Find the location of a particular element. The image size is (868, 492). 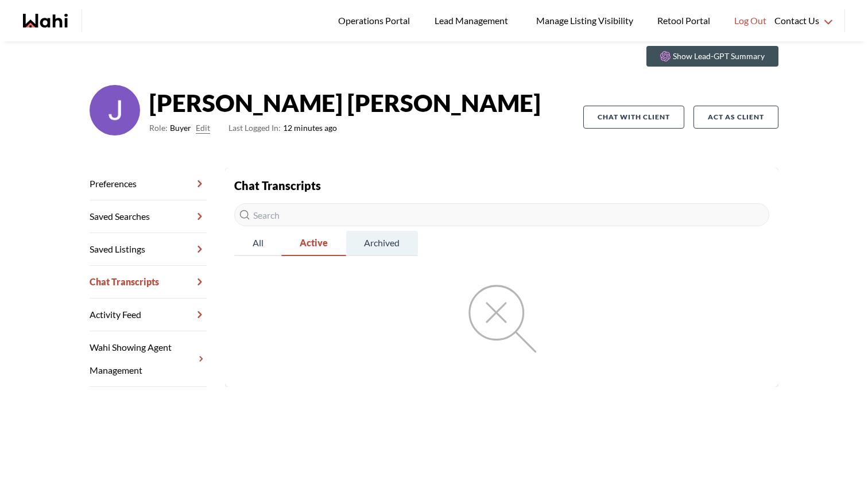

span: Active is located at coordinates (313, 243).